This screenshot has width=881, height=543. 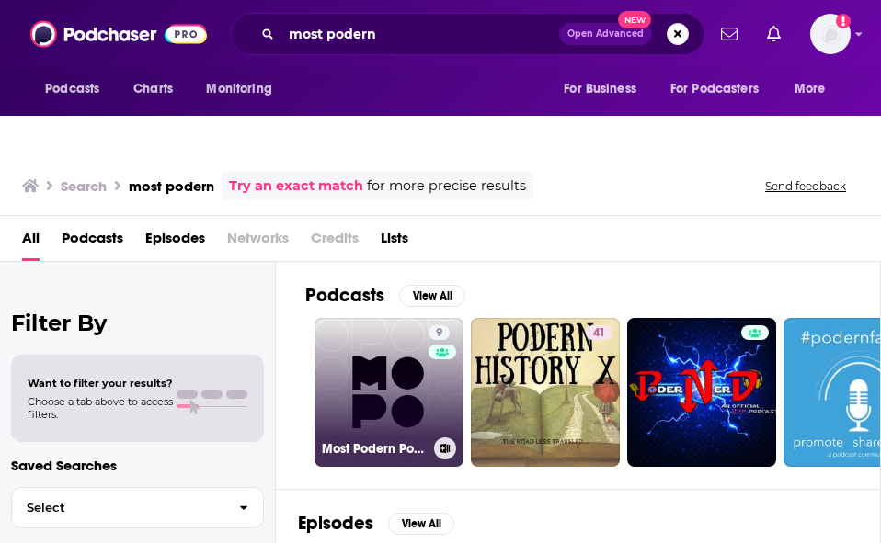 I want to click on a: All, so click(x=30, y=242).